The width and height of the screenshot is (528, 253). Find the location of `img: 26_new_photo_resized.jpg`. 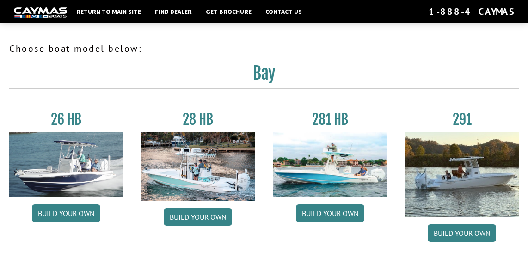

img: 26_new_photo_resized.jpg is located at coordinates (66, 164).